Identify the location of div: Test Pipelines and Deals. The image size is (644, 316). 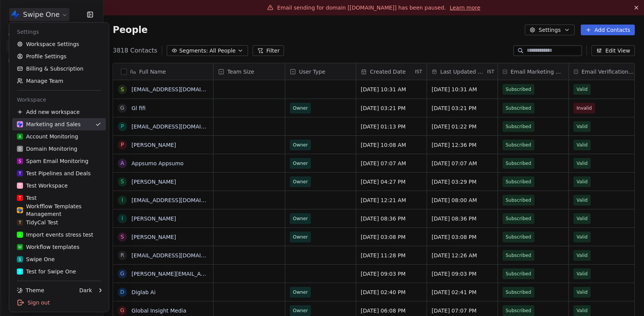
(54, 173).